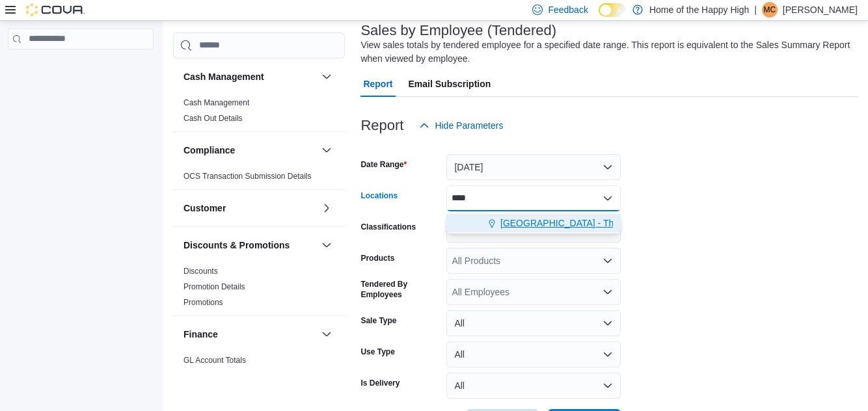 The image size is (868, 411). I want to click on h3: Finance, so click(201, 335).